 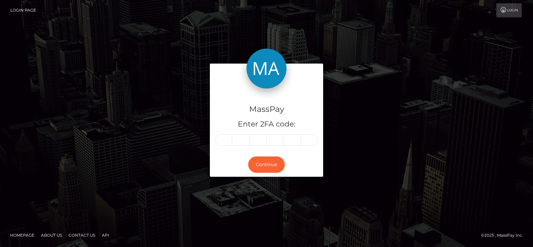 I want to click on h4: MassPay, so click(x=267, y=109).